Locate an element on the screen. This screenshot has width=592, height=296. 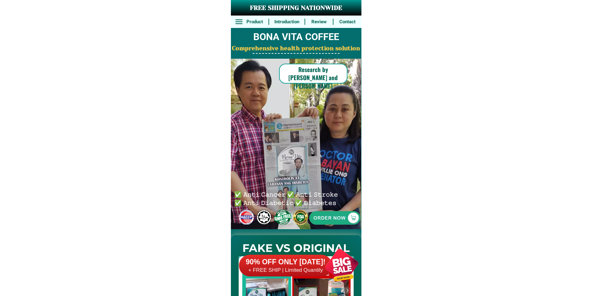
h2: Comprehensive health protection solution is located at coordinates (296, 49).